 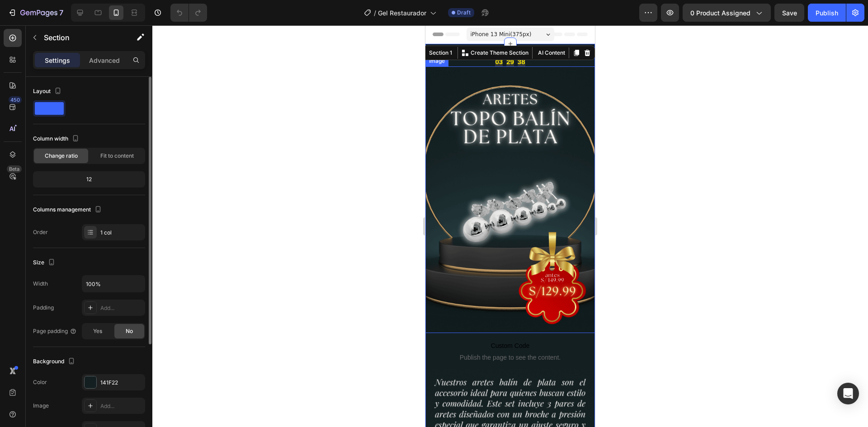 I want to click on div: Undo/Redo, so click(x=189, y=13).